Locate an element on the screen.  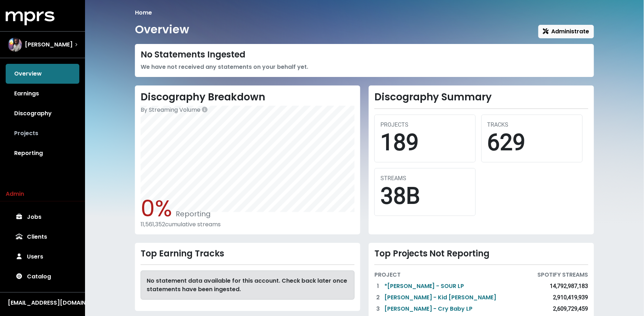
a: Projects is located at coordinates (43, 134).